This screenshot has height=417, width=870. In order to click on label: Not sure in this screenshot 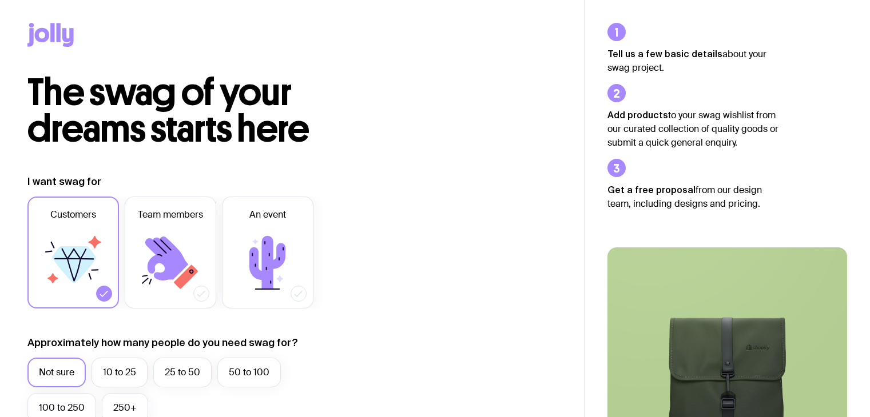, I will do `click(57, 373)`.